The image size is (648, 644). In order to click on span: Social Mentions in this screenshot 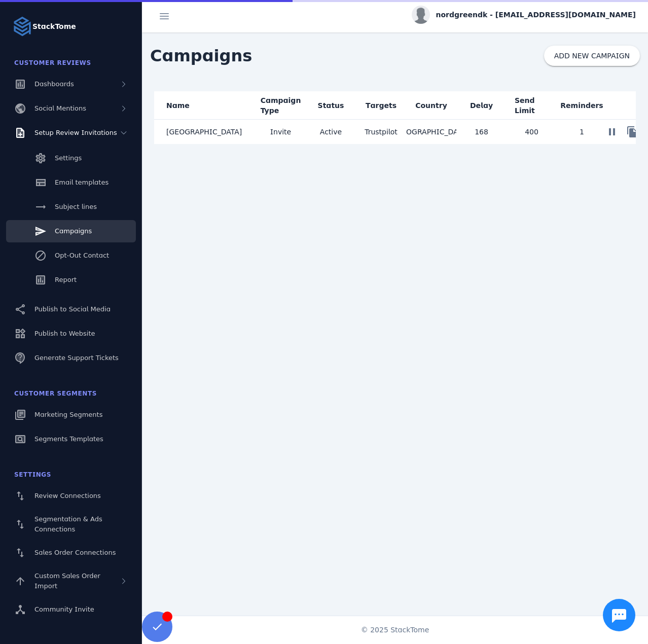, I will do `click(60, 108)`.